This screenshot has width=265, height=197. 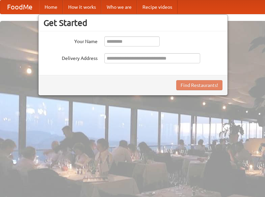 What do you see at coordinates (20, 7) in the screenshot?
I see `a: FoodMe` at bounding box center [20, 7].